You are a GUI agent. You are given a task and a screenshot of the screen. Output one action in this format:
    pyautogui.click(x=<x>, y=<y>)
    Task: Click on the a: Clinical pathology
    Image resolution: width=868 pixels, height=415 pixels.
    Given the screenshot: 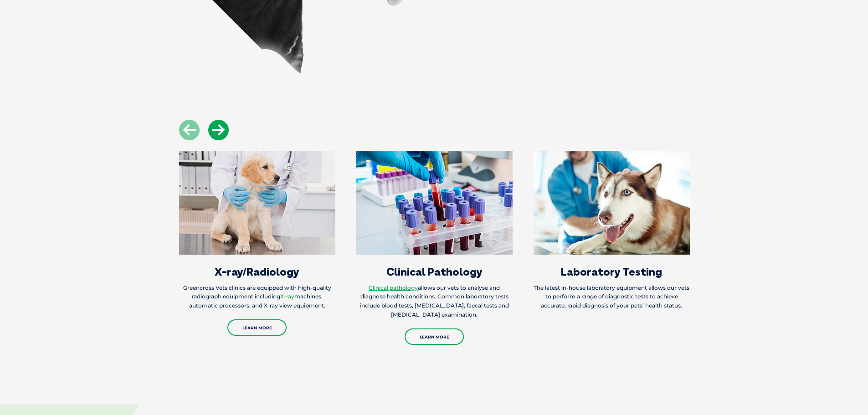 What is the action you would take?
    pyautogui.click(x=393, y=287)
    